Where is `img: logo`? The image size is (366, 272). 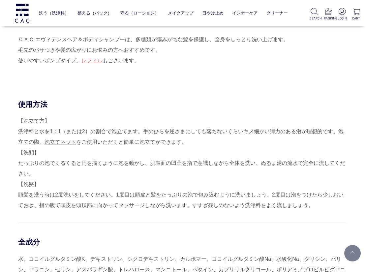 img: logo is located at coordinates (22, 13).